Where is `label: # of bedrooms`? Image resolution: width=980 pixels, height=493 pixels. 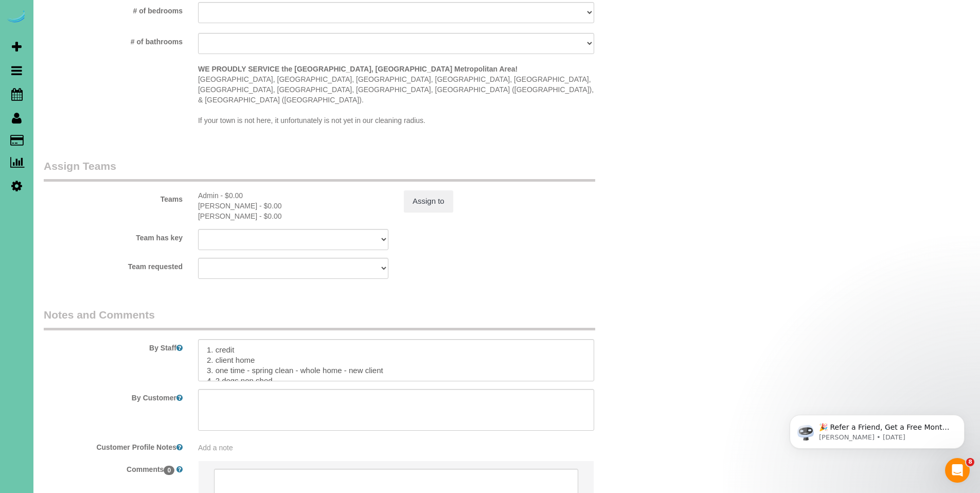
label: # of bedrooms is located at coordinates (113, 9).